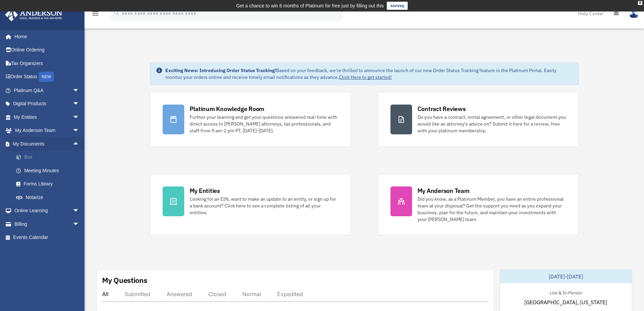  Describe the element at coordinates (96, 14) in the screenshot. I see `a: menu` at that location.